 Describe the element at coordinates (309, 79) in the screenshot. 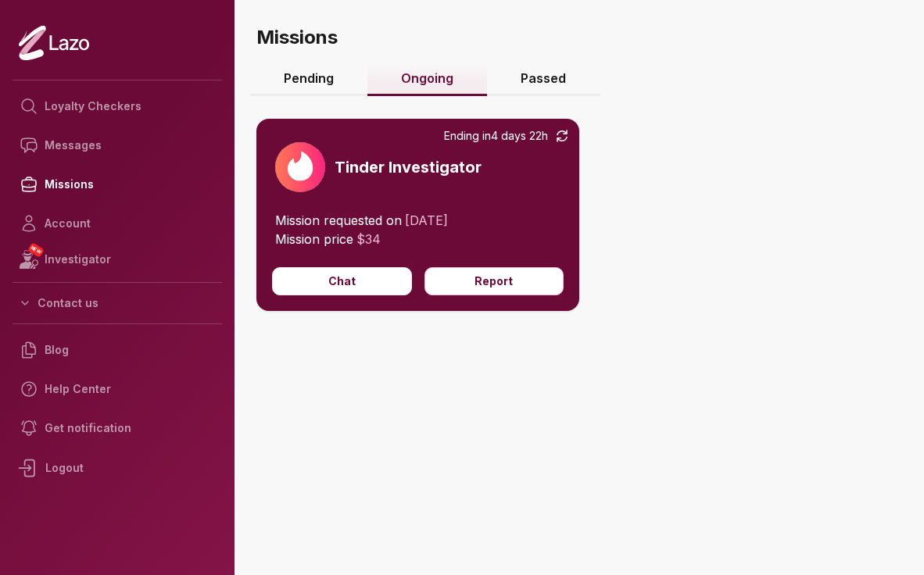

I see `a: Pending` at that location.